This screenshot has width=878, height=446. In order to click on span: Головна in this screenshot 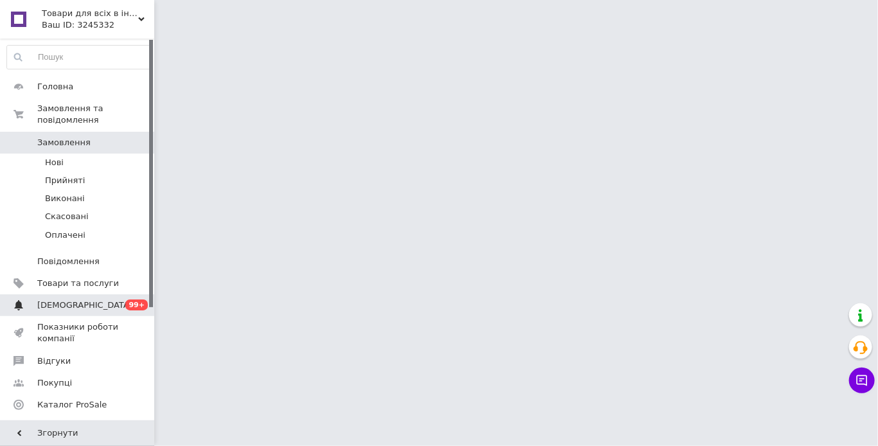, I will do `click(55, 87)`.